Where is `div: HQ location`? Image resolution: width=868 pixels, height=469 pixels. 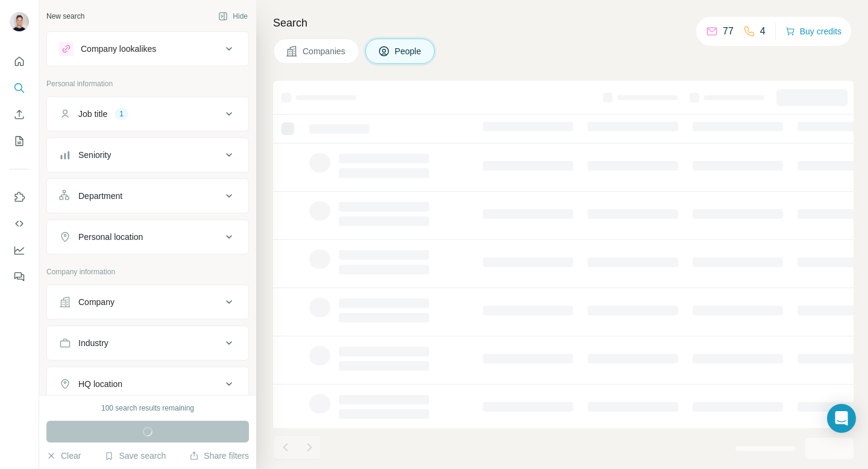 div: HQ location is located at coordinates (100, 384).